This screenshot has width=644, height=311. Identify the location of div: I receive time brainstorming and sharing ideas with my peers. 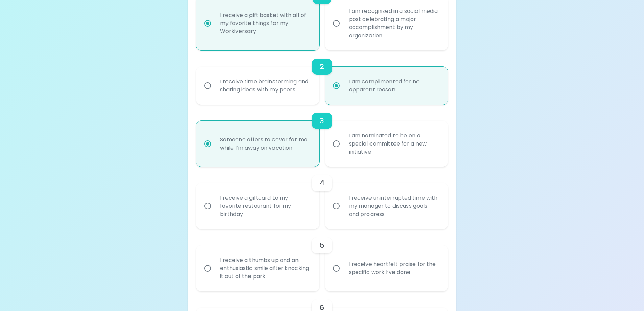
(265, 86).